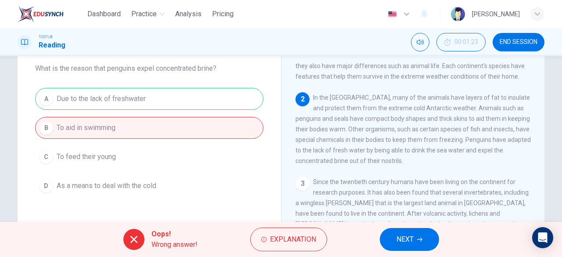 This screenshot has height=257, width=562. Describe the element at coordinates (223, 14) in the screenshot. I see `a: Pricing` at that location.